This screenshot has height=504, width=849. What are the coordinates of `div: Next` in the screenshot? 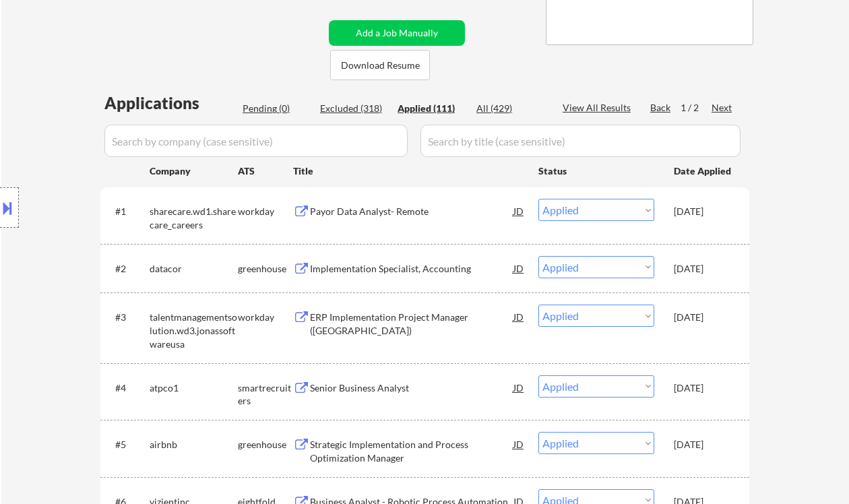 It's located at (723, 108).